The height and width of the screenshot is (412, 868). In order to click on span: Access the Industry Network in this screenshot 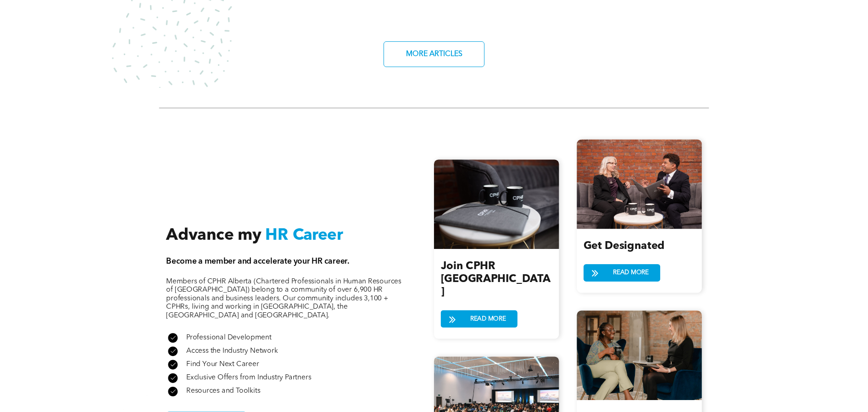, I will do `click(232, 351)`.